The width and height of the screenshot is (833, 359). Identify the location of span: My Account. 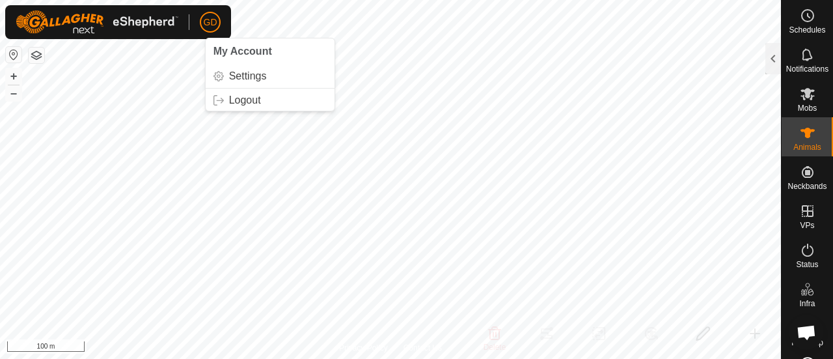
(243, 51).